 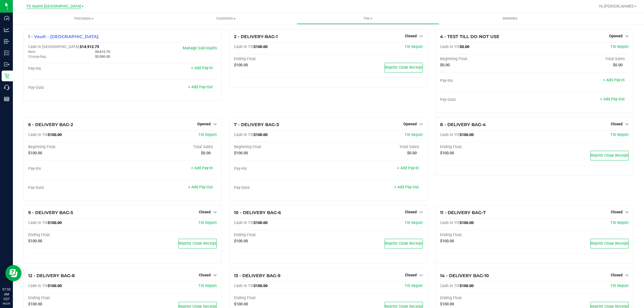 I want to click on inline-svg: Reports, so click(x=7, y=99).